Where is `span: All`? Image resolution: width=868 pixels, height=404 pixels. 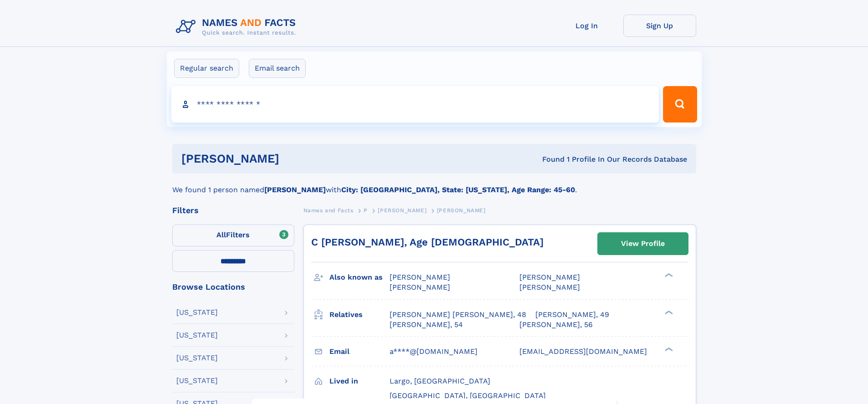 span: All is located at coordinates (221, 234).